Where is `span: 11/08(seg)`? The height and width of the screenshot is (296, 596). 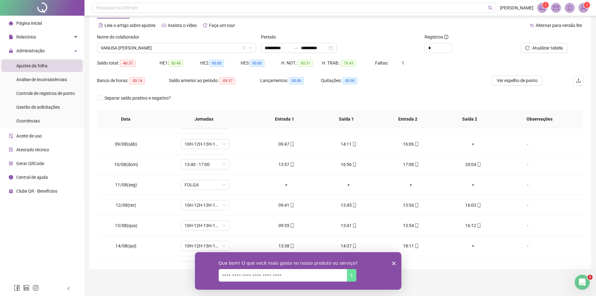 span: 11/08(seg) is located at coordinates (126, 185).